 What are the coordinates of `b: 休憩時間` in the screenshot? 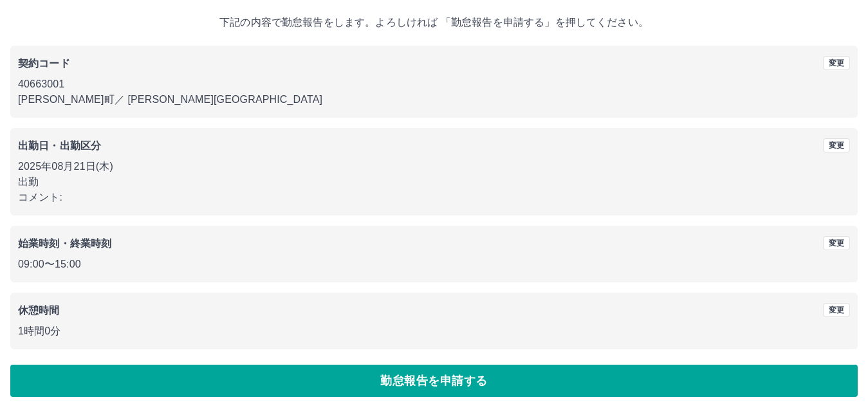 It's located at (38, 310).